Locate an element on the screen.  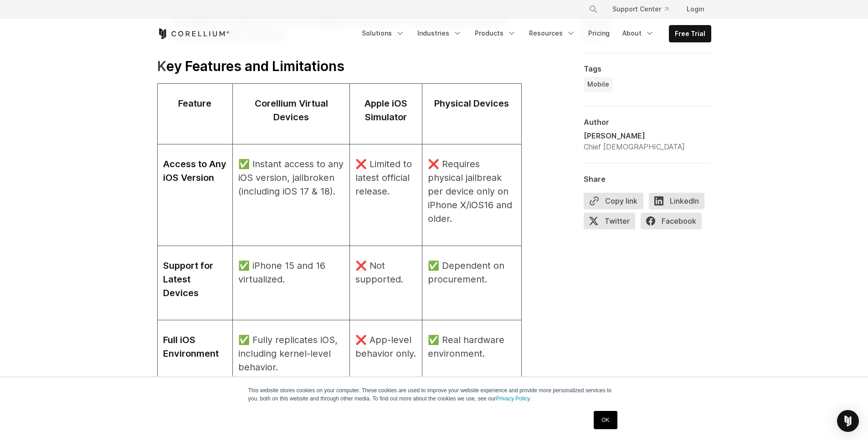
a: Products is located at coordinates (495, 33).